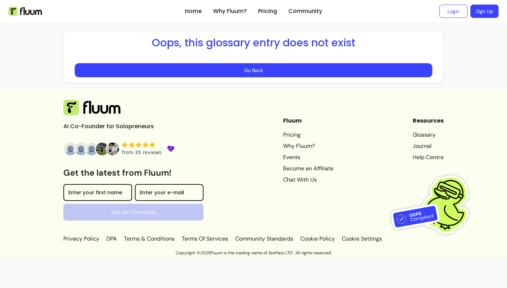  I want to click on a: Chat With Us, so click(308, 180).